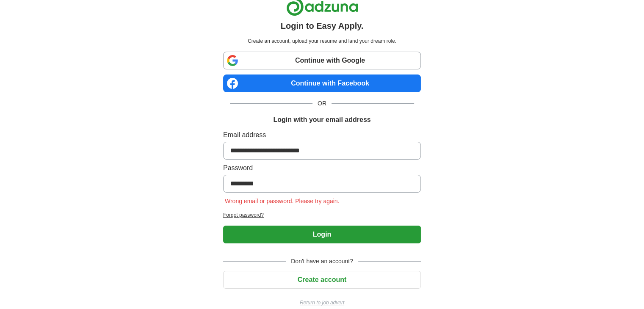  What do you see at coordinates (322, 280) in the screenshot?
I see `button: Create account` at bounding box center [322, 280].